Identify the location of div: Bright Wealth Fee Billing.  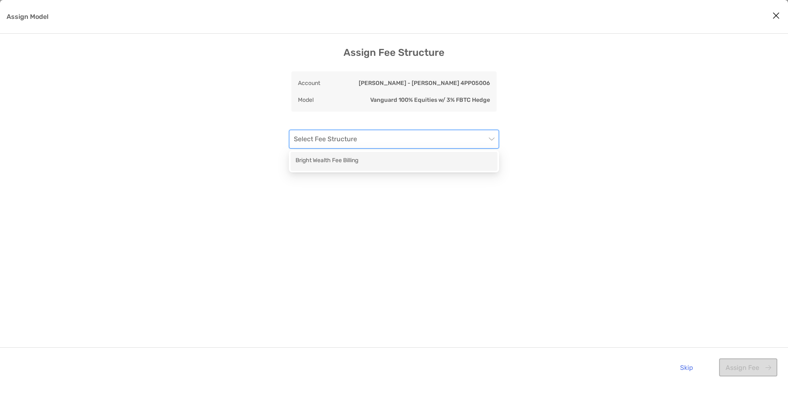
(394, 161).